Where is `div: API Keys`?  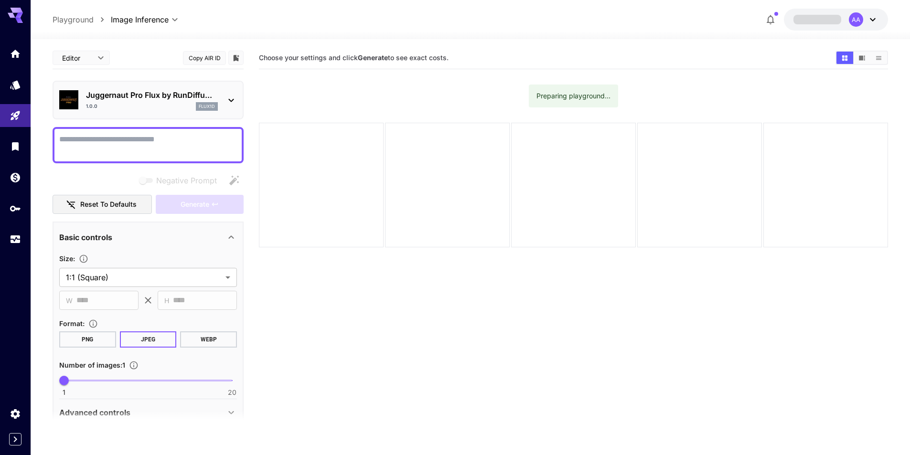 div: API Keys is located at coordinates (15, 208).